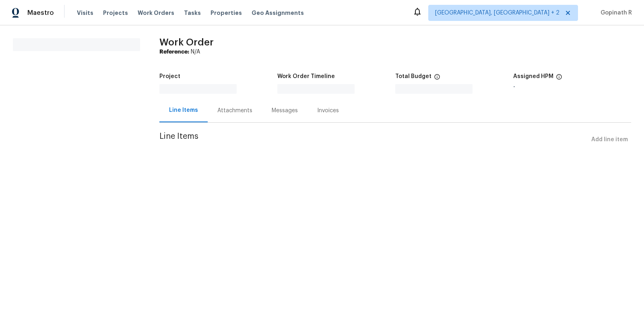  I want to click on div: N/A, so click(395, 52).